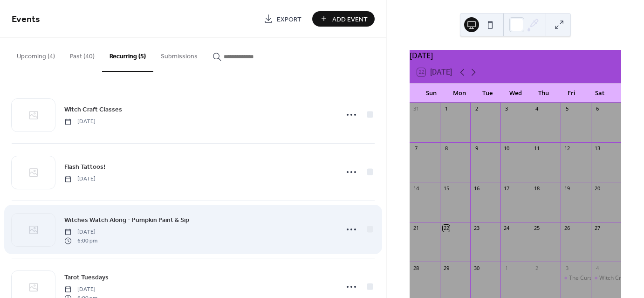 Image resolution: width=644 pixels, height=298 pixels. I want to click on button: Past (40), so click(82, 54).